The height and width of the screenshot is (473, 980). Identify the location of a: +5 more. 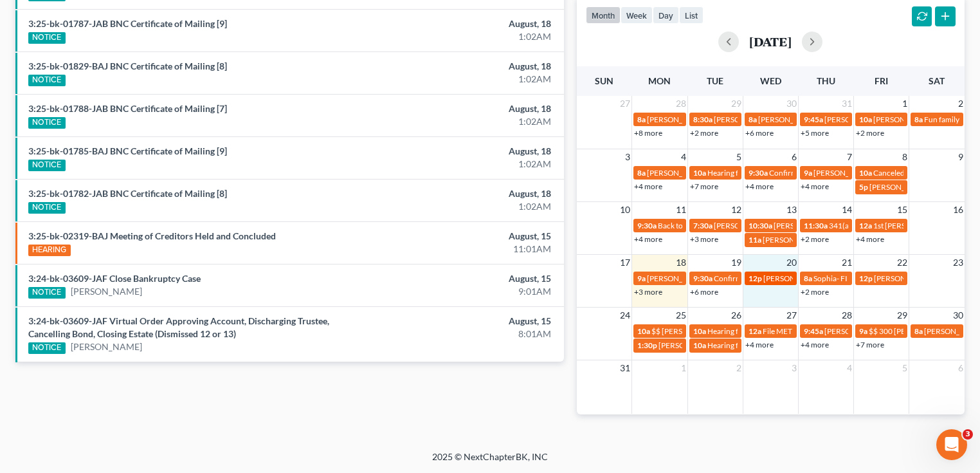
(815, 133).